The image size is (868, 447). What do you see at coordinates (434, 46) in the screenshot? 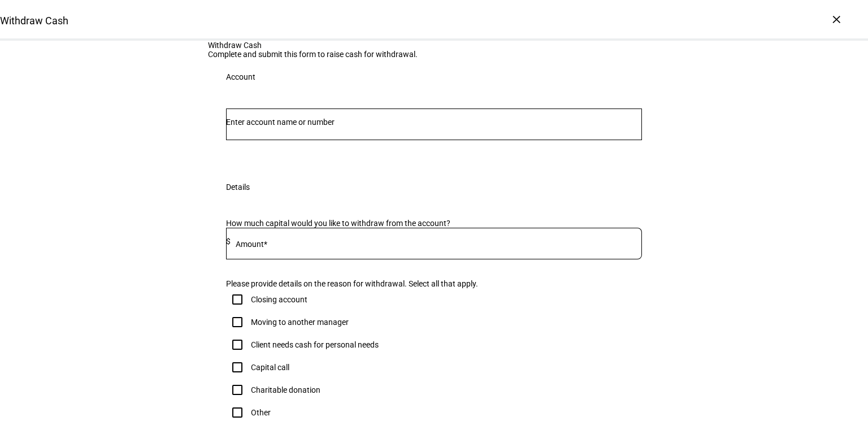
I see `div: Withdraw Cash` at bounding box center [434, 46].